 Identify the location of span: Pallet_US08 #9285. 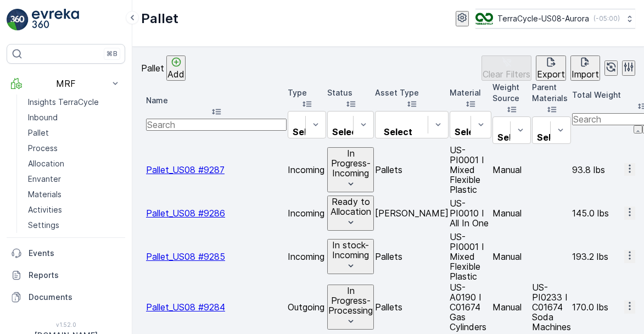
(186, 257).